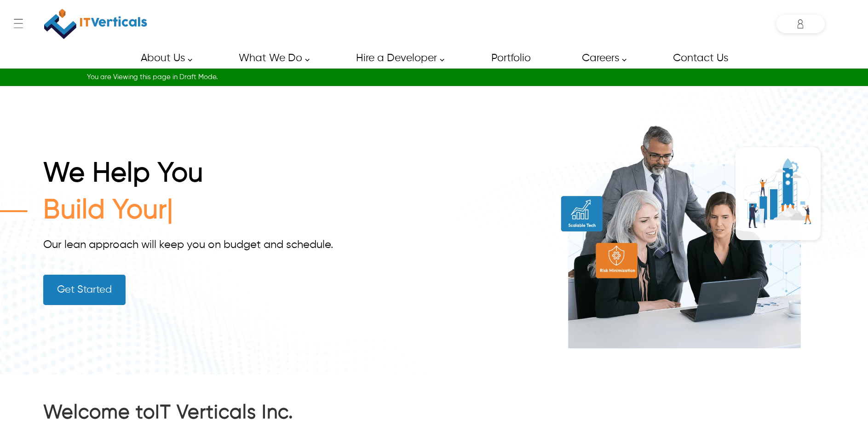 Image resolution: width=868 pixels, height=421 pixels. I want to click on a: IT Verticals Inc, so click(95, 24).